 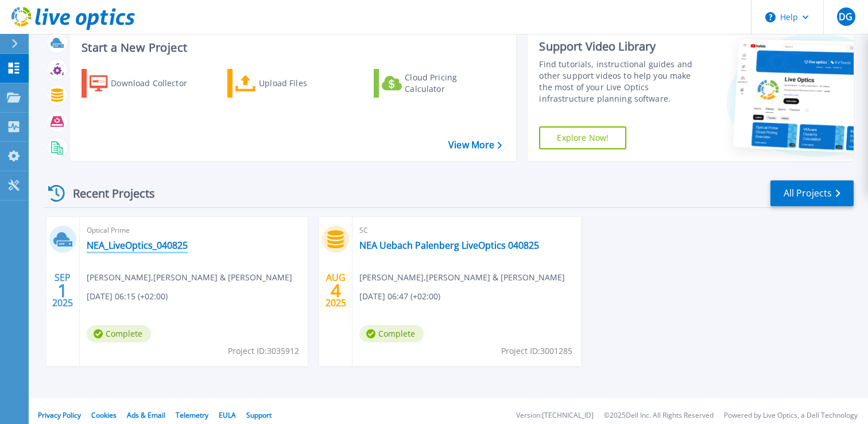 What do you see at coordinates (846, 16) in the screenshot?
I see `span: DG` at bounding box center [846, 16].